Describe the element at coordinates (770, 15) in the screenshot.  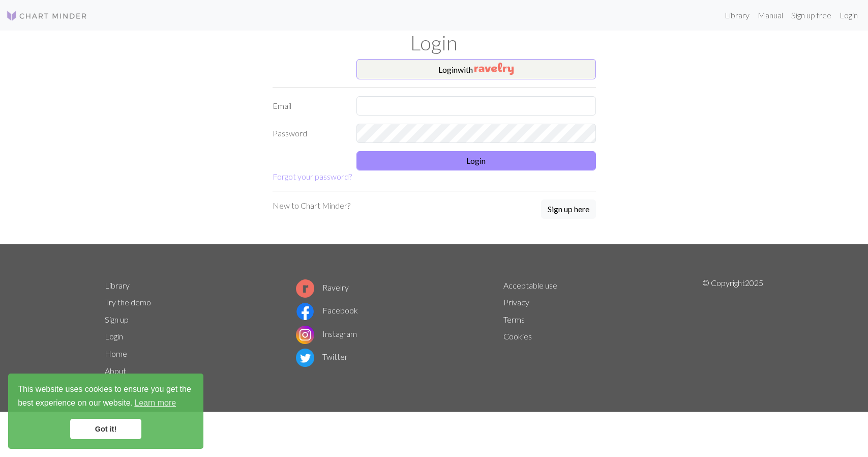
I see `a: Manual` at that location.